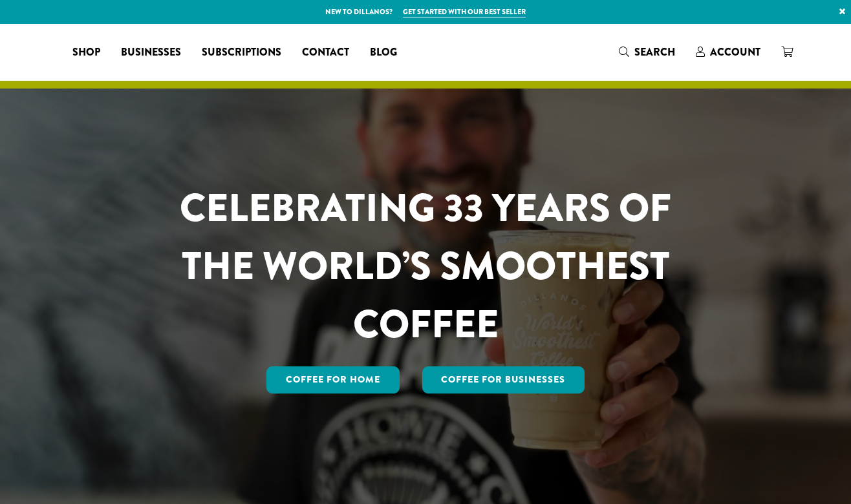 This screenshot has width=851, height=504. I want to click on span: Shop, so click(86, 52).